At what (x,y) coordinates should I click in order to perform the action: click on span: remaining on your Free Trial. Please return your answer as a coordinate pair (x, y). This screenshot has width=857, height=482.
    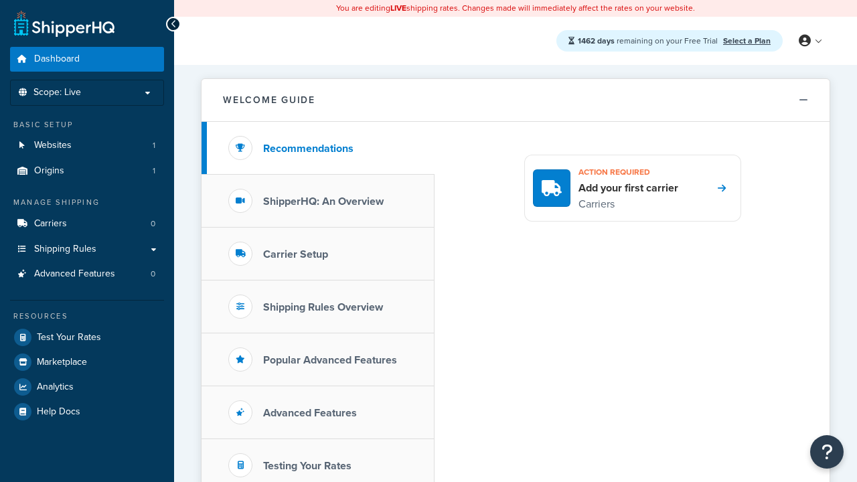
    Looking at the image, I should click on (649, 41).